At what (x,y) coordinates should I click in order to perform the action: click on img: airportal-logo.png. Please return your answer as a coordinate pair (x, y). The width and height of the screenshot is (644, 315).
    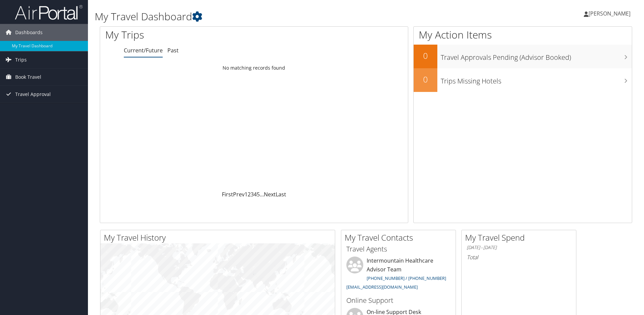
    Looking at the image, I should click on (48, 12).